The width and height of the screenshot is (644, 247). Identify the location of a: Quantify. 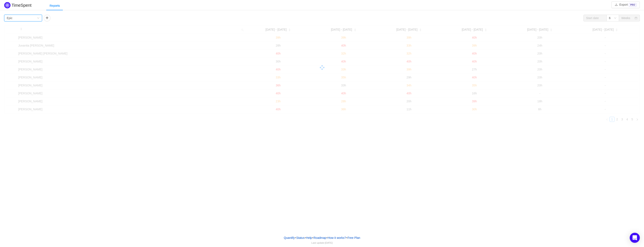
(289, 238).